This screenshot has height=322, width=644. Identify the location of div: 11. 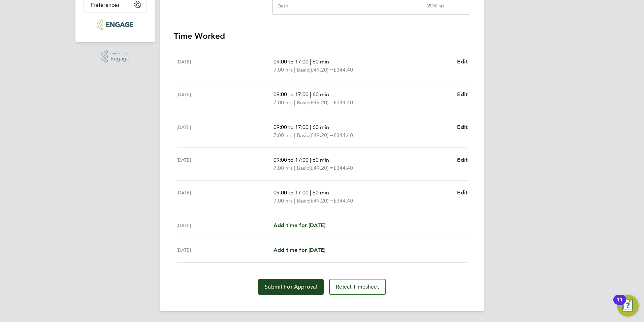
(620, 303).